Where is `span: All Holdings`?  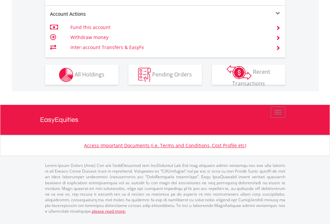
span: All Holdings is located at coordinates (89, 74).